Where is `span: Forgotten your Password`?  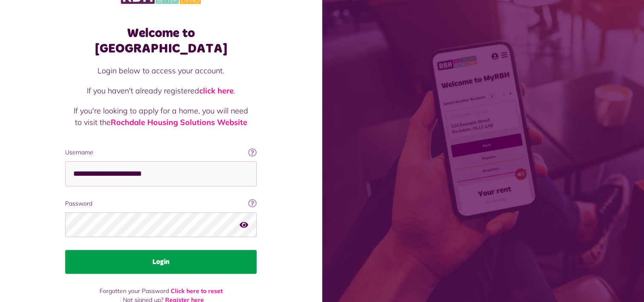 span: Forgotten your Password is located at coordinates (134, 291).